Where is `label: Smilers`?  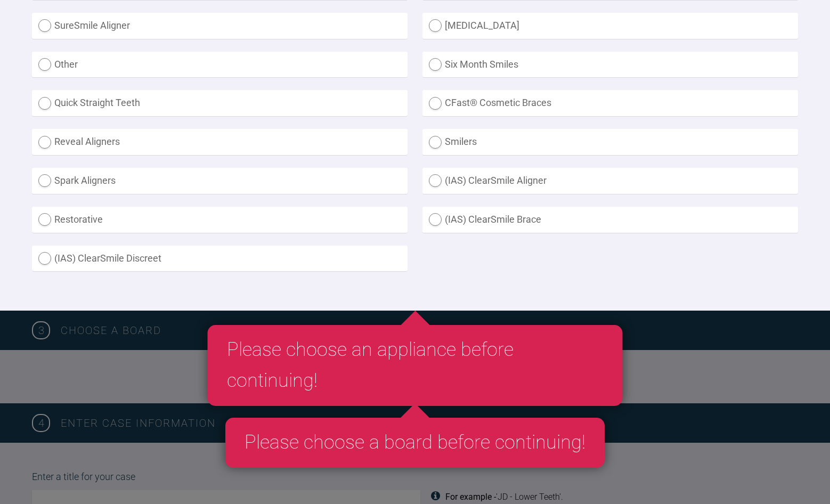
label: Smilers is located at coordinates (610, 142).